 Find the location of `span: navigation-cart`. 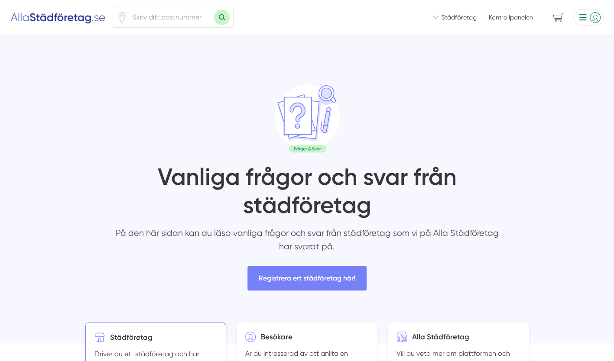

span: navigation-cart is located at coordinates (558, 17).